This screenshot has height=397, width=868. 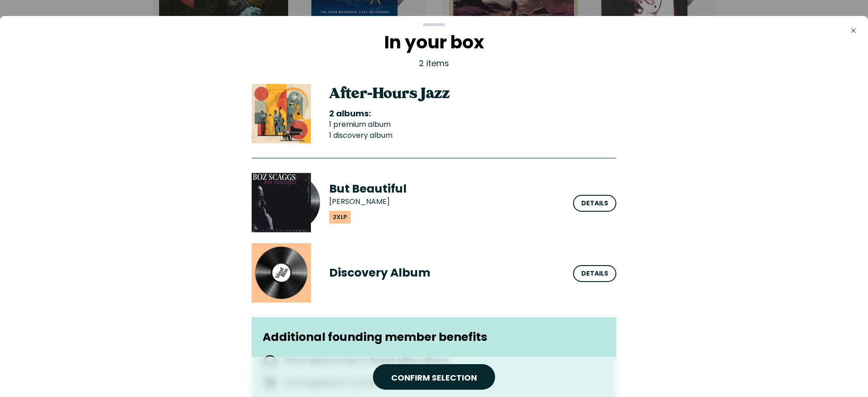 I want to click on h2: In your box, so click(x=434, y=42).